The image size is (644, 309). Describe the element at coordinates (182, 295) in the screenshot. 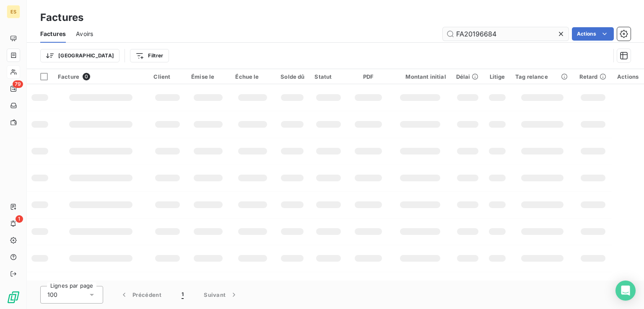

I see `button: 1` at that location.